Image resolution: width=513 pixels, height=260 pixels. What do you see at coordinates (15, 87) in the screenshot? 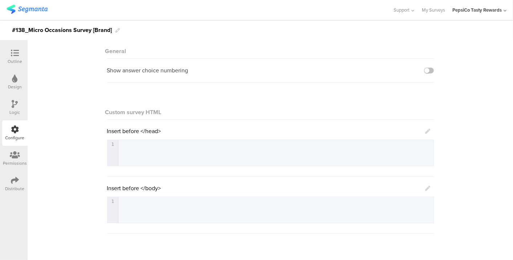
I see `div: Design` at bounding box center [15, 87].